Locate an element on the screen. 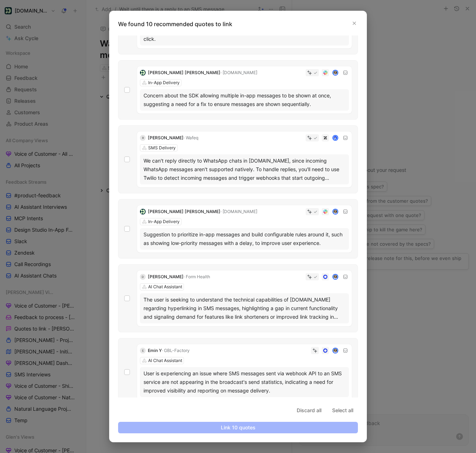  div: E is located at coordinates (143, 350).